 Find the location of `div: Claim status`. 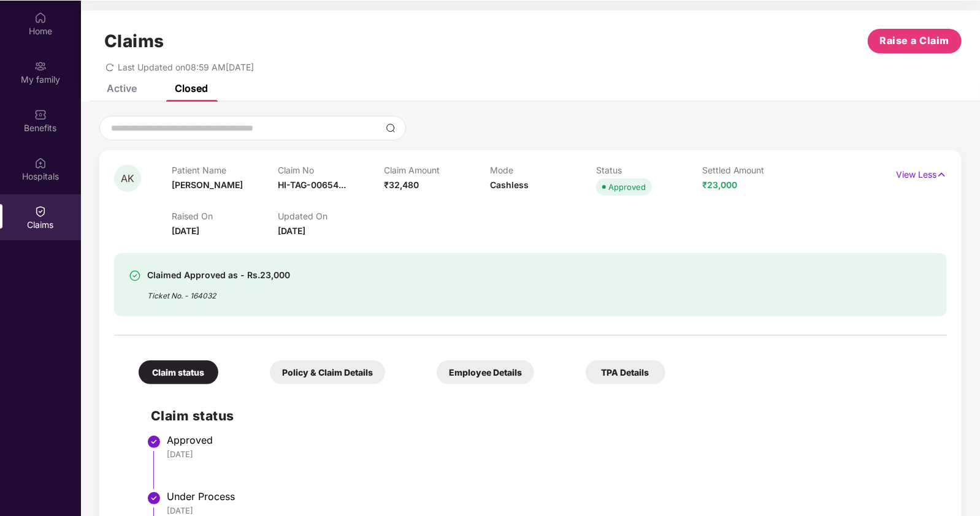

div: Claim status is located at coordinates (178, 372).